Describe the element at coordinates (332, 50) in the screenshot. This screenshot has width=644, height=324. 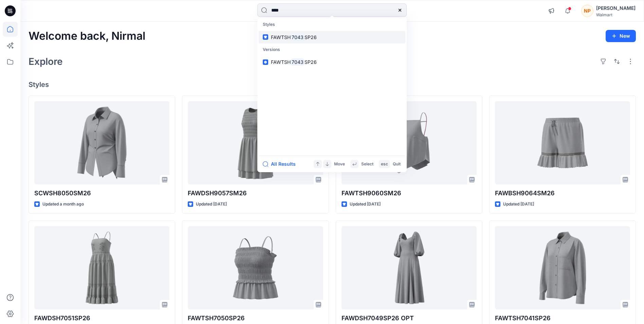
I see `p: Versions` at that location.